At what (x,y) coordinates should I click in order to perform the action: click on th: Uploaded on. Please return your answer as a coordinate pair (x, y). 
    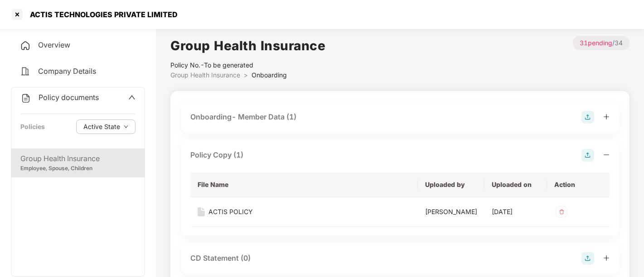
    Looking at the image, I should click on (516, 185).